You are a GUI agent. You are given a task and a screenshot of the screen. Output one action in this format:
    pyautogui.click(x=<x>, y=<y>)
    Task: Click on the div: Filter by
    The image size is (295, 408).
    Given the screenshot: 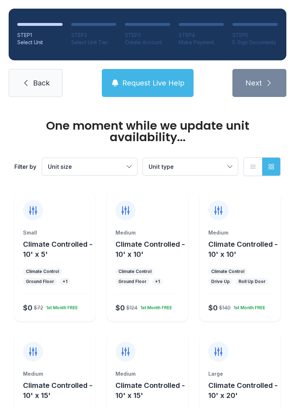 What is the action you would take?
    pyautogui.click(x=25, y=167)
    